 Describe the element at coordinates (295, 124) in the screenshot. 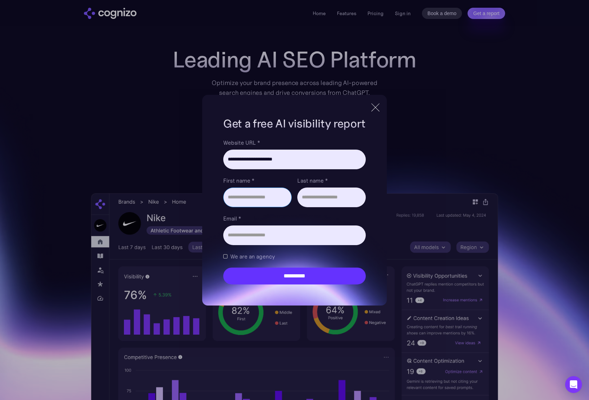

I see `h1: Get a free AI visibility report` at that location.